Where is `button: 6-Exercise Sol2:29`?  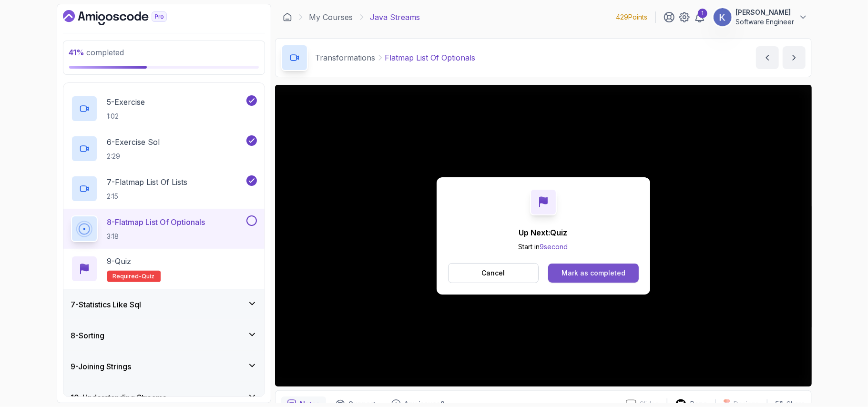 button: 6-Exercise Sol2:29 is located at coordinates (164, 149).